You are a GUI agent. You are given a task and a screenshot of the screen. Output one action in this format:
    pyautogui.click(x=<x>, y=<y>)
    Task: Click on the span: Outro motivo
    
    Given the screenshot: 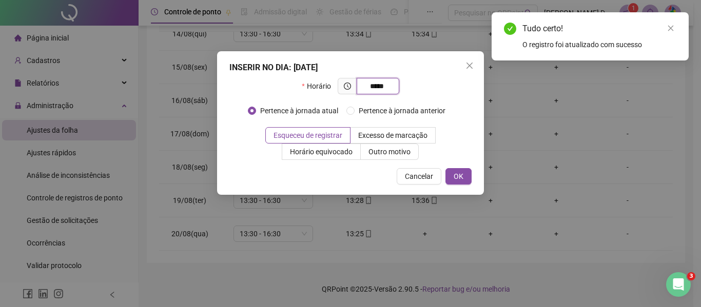 What is the action you would take?
    pyautogui.click(x=389, y=152)
    